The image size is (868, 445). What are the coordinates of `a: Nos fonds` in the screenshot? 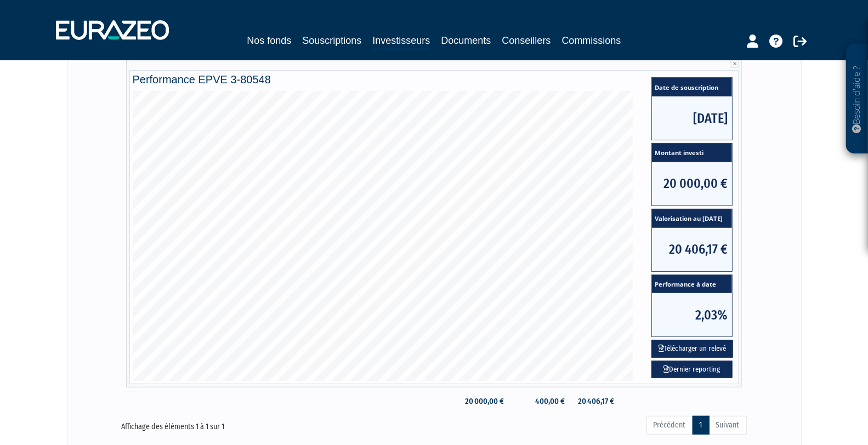 It's located at (269, 40).